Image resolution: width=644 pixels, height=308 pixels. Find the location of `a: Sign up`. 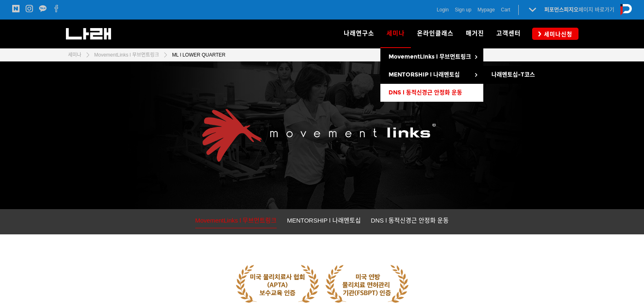

a: Sign up is located at coordinates (463, 10).